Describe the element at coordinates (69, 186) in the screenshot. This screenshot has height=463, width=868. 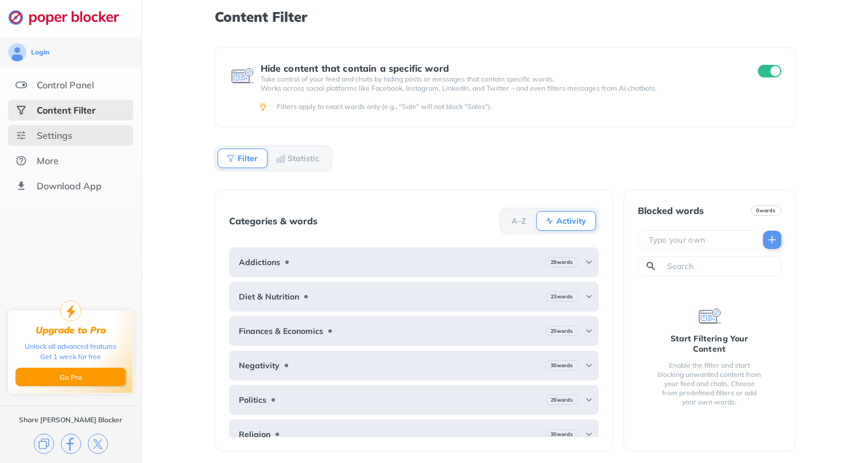
I see `div: Download App` at that location.